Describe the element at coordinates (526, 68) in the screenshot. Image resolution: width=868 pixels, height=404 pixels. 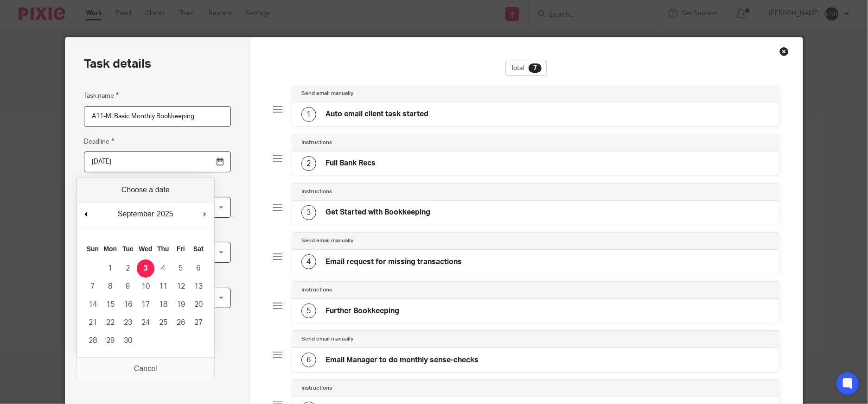
I see `div: Total` at that location.